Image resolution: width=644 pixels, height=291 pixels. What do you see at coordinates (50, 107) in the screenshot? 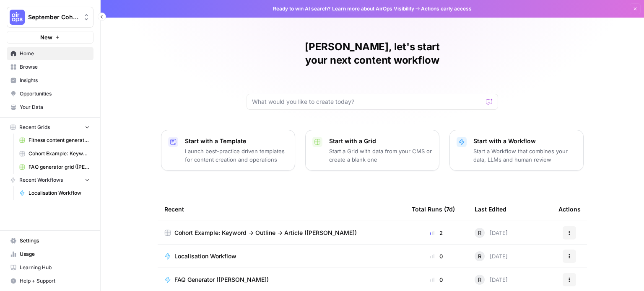
I see `a: Your Data` at bounding box center [50, 107].